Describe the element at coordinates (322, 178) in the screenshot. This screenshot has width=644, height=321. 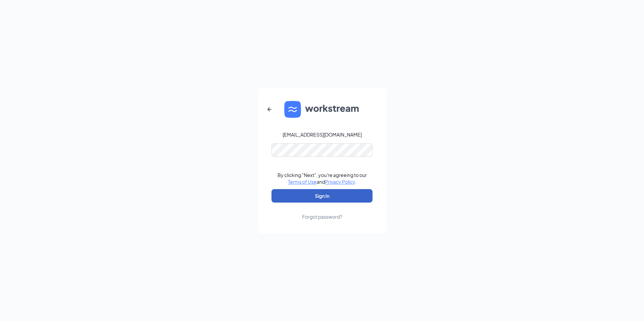
I see `div: By clicking "Next", you're agreeing to our and .` at that location.